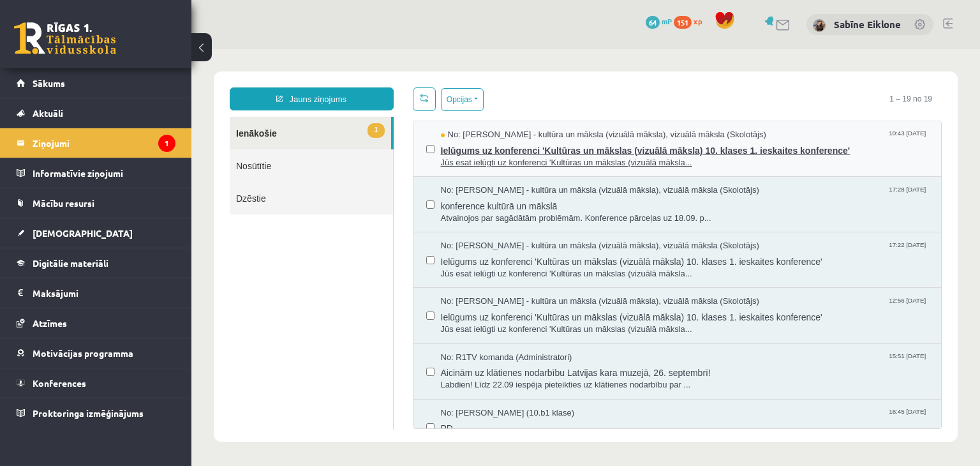 Image resolution: width=980 pixels, height=466 pixels. I want to click on span: No: R1TV komanda (Administratori), so click(315, 308).